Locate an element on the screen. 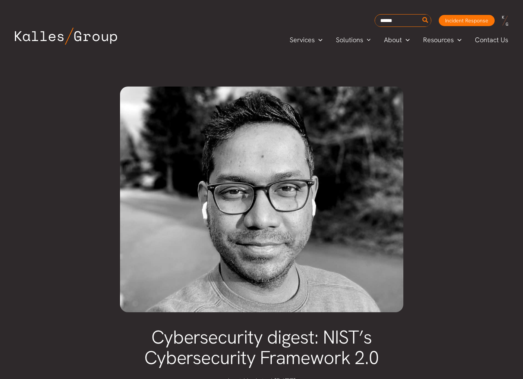 Image resolution: width=523 pixels, height=379 pixels. a: AboutMenu Toggle is located at coordinates (397, 40).